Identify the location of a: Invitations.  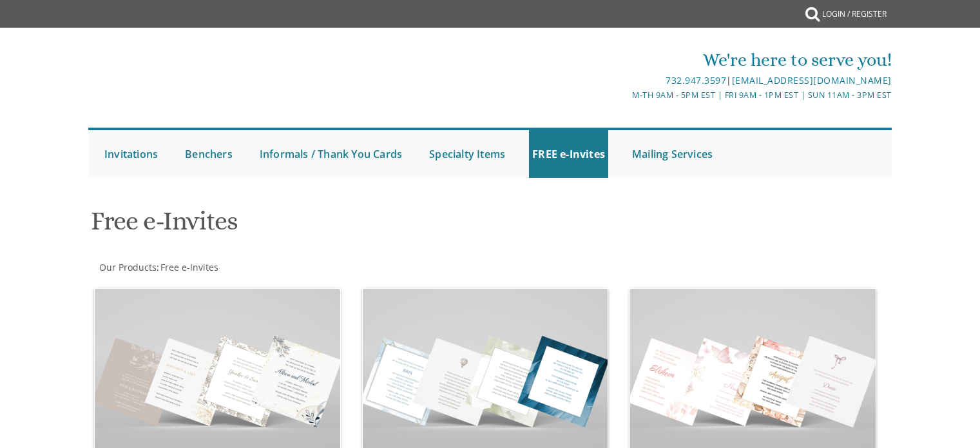
(131, 154).